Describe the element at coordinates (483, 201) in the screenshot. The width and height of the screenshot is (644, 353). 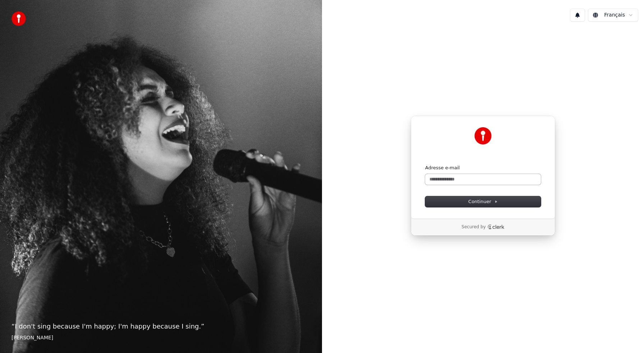
I see `button: Continuer` at that location.